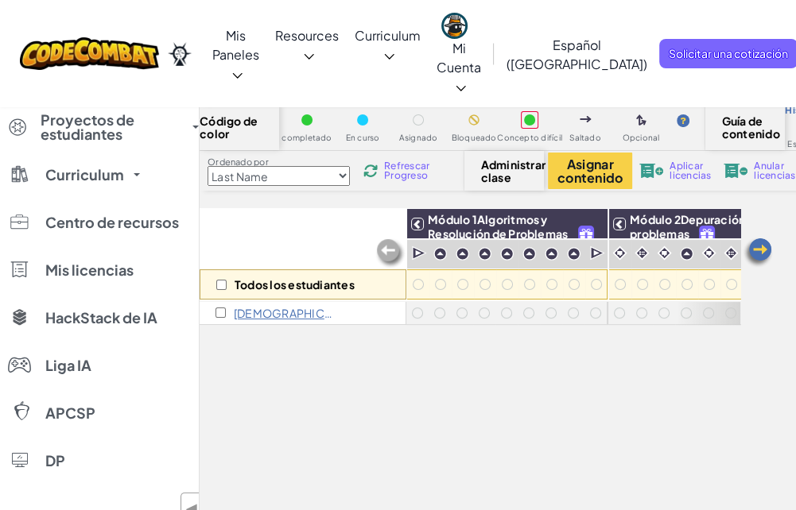 The image size is (796, 510). I want to click on img: Ozaria, so click(180, 54).